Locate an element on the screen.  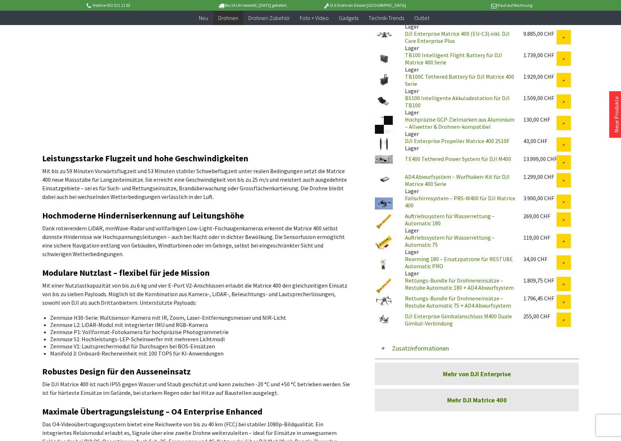
a: Neue Produkte is located at coordinates (616, 114).